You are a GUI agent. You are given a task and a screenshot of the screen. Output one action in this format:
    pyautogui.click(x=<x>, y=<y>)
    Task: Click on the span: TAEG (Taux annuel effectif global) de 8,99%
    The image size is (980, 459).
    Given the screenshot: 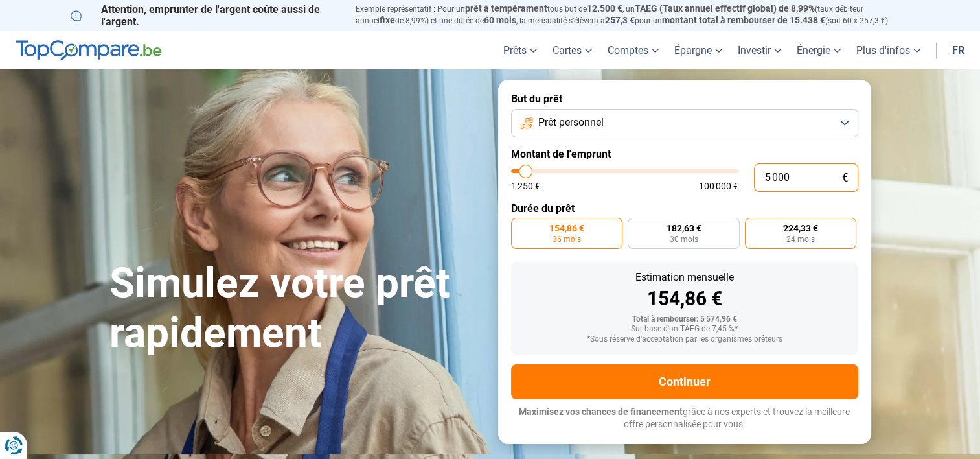 What is the action you would take?
    pyautogui.click(x=725, y=9)
    